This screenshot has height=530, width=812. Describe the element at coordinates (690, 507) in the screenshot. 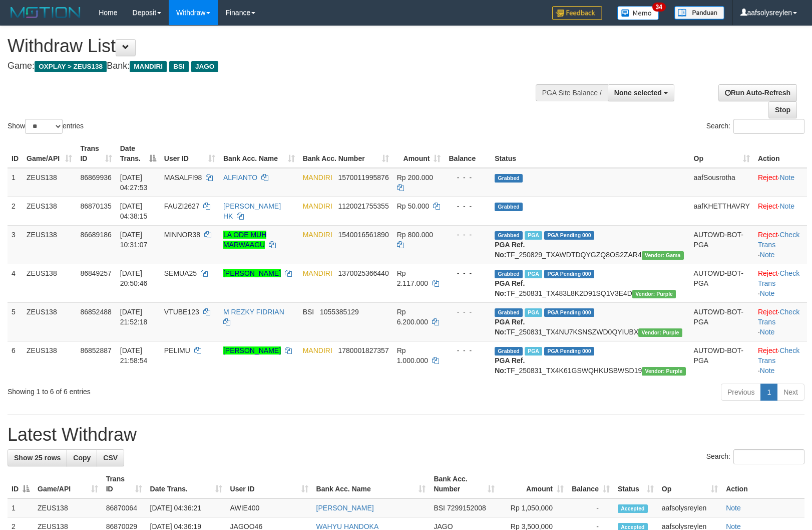

I see `td: aafsolysreylen` at that location.